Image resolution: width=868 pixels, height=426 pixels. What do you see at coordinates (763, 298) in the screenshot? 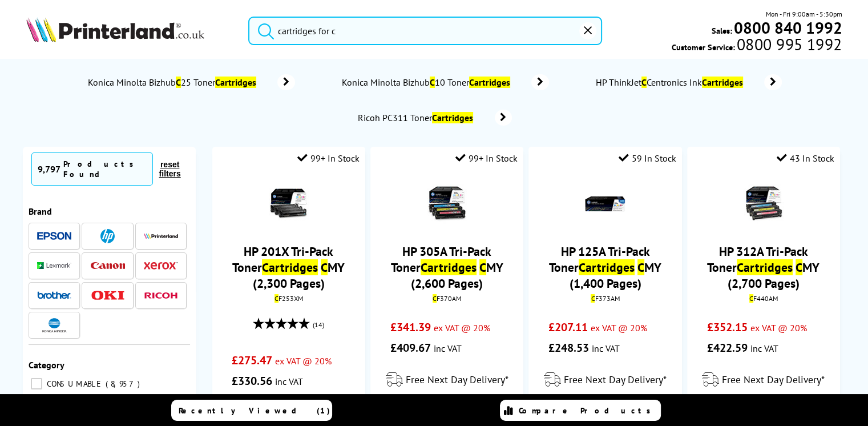
I see `div: F440AM` at bounding box center [763, 298].